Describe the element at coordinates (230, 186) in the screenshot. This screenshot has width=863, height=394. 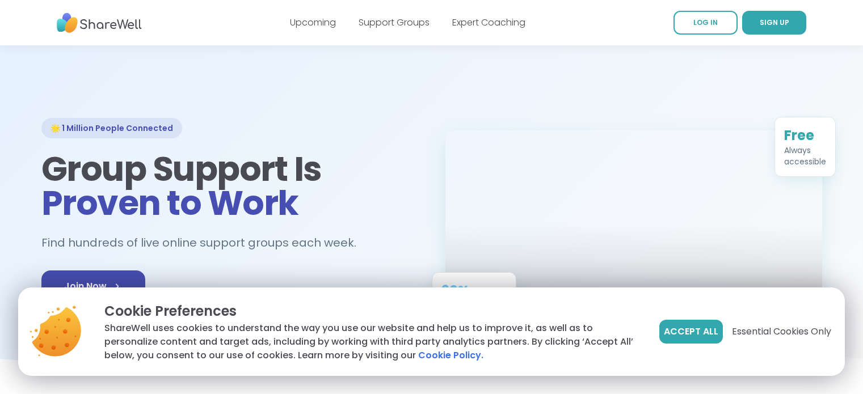
I see `h1: Group Support Is` at that location.